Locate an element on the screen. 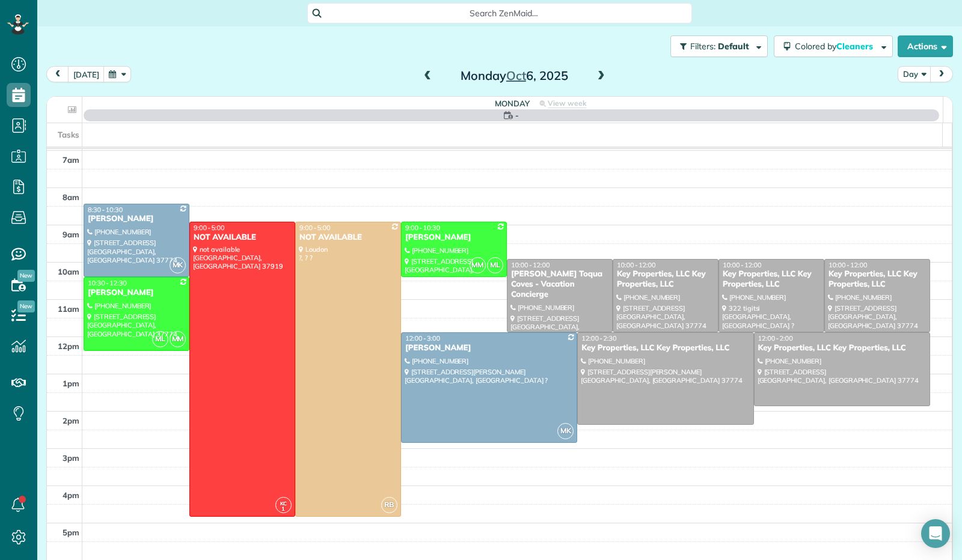  button: next is located at coordinates (942, 74).